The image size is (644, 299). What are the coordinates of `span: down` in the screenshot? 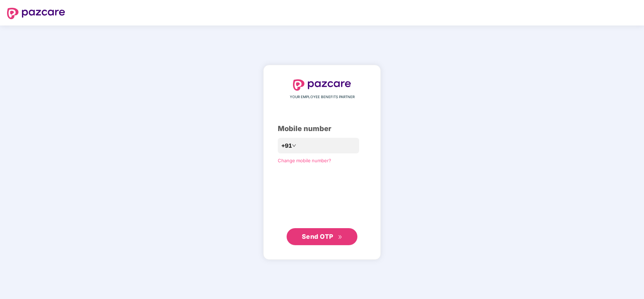 It's located at (294, 145).